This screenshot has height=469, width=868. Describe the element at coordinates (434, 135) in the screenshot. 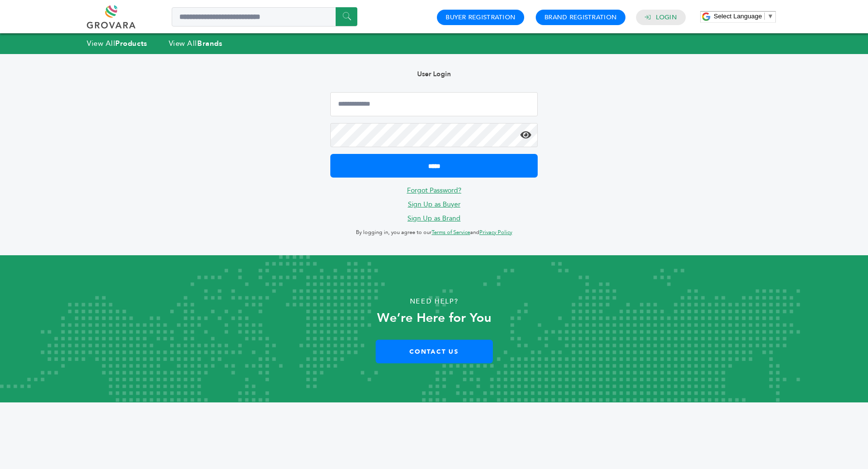

I see `input: Password` at that location.